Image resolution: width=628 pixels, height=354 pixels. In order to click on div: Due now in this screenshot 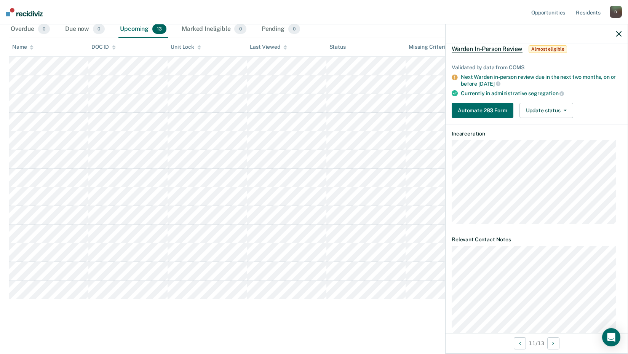, I will do `click(85, 29)`.